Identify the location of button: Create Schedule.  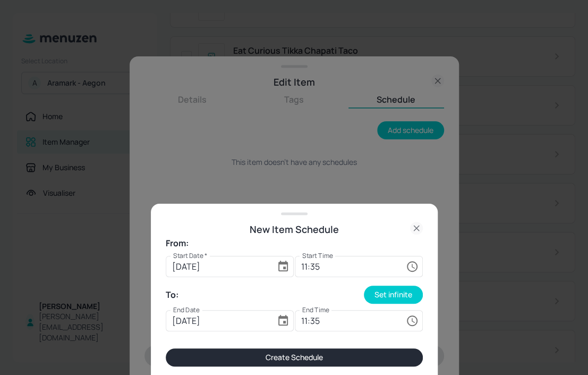
(294, 357).